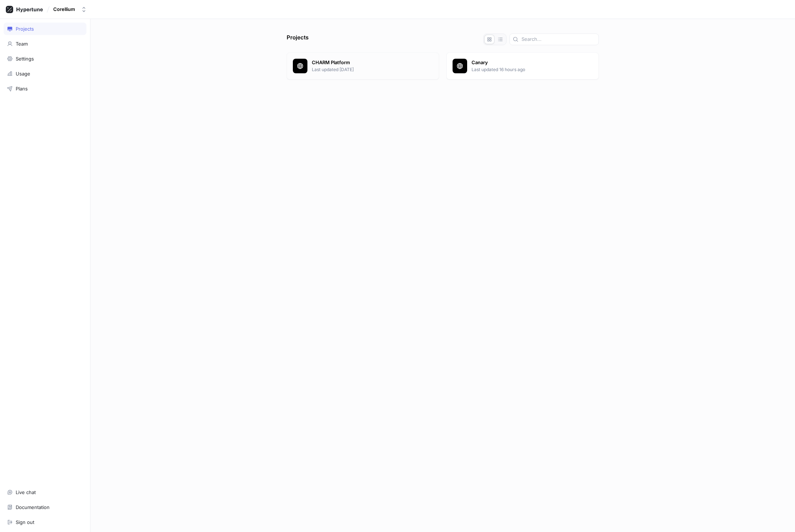 This screenshot has width=795, height=532. Describe the element at coordinates (21, 44) in the screenshot. I see `div: Team` at that location.